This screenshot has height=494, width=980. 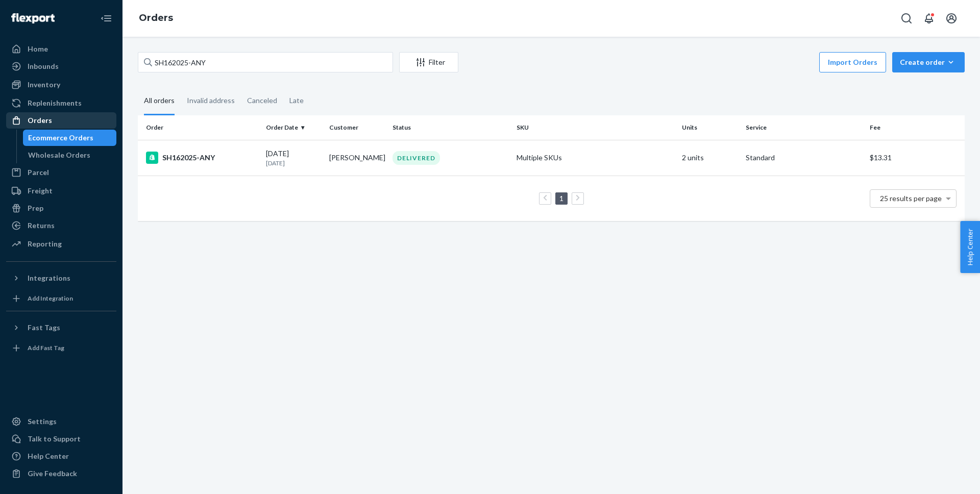 What do you see at coordinates (61, 67) in the screenshot?
I see `a: Inbounds` at bounding box center [61, 67].